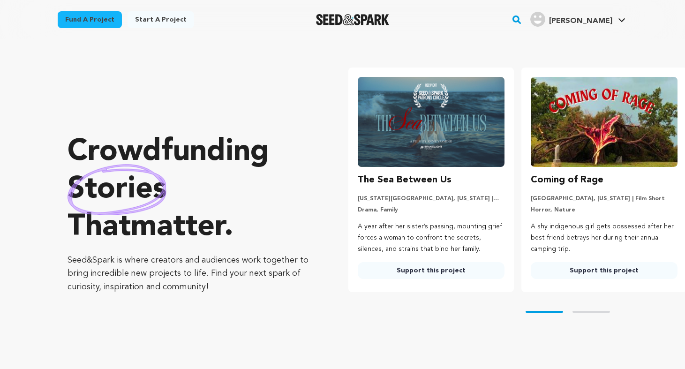 This screenshot has width=685, height=369. I want to click on h3: The Sea Between Us, so click(405, 180).